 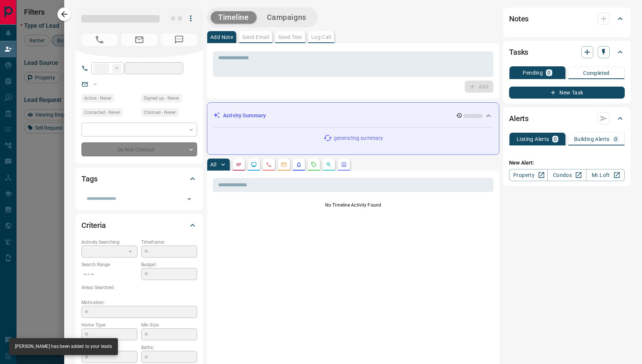 I want to click on a: Property, so click(x=528, y=175).